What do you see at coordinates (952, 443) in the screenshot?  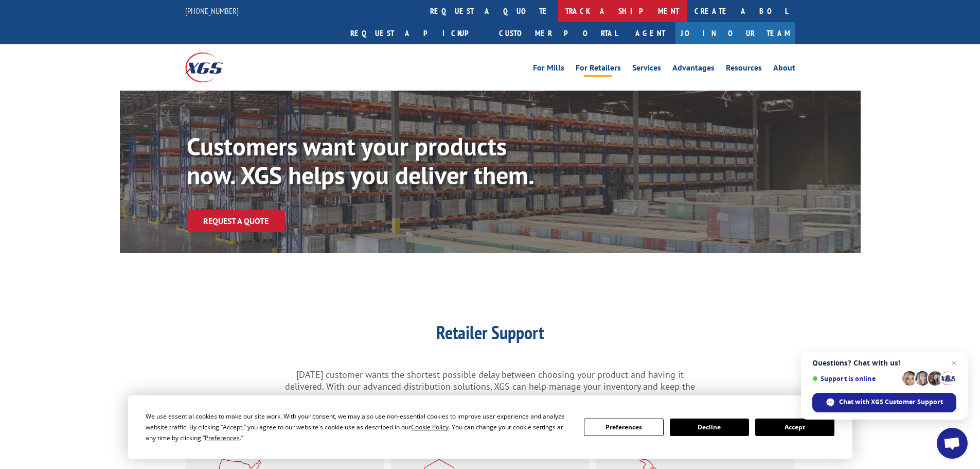 I see `a: Open chat` at bounding box center [952, 443].